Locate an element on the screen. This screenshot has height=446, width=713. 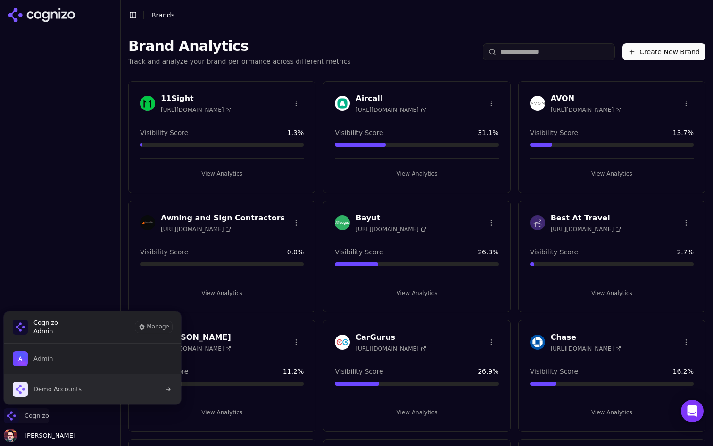
div: Cognizo is active is located at coordinates (92, 358).